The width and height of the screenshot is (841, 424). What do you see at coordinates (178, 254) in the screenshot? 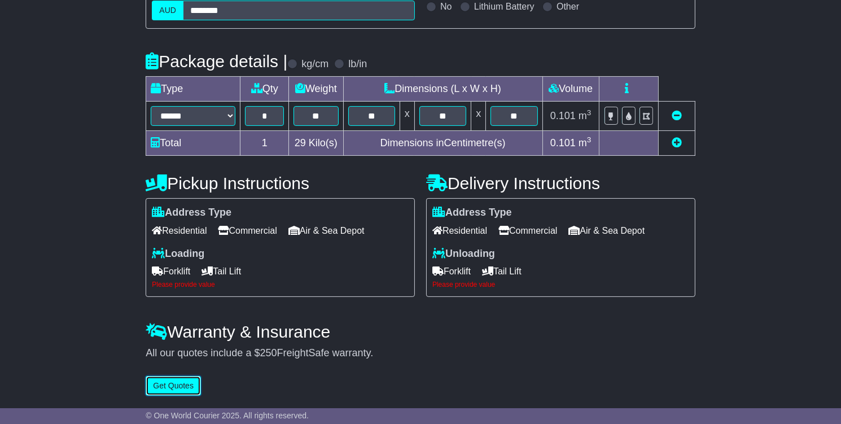
I see `label: Loading` at bounding box center [178, 254].